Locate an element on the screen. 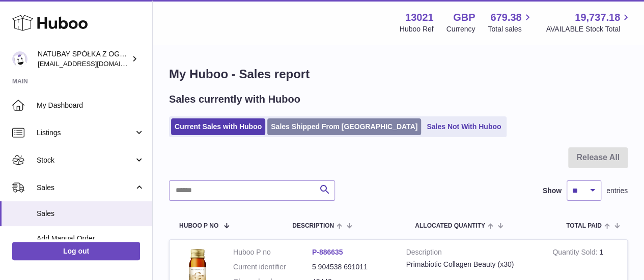 This screenshot has width=644, height=280. a: 19,737.18 AVAILABLE Stock Total is located at coordinates (588, 22).